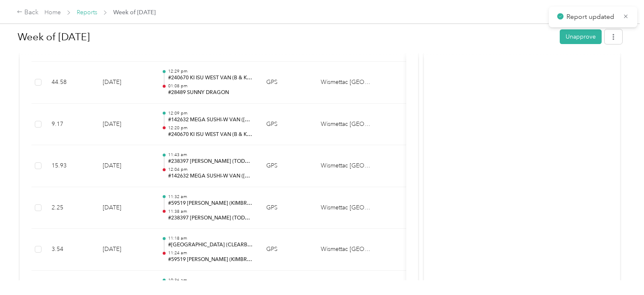 The image size is (644, 295). Describe the element at coordinates (211, 170) in the screenshot. I see `p: 12:04 pm` at that location.